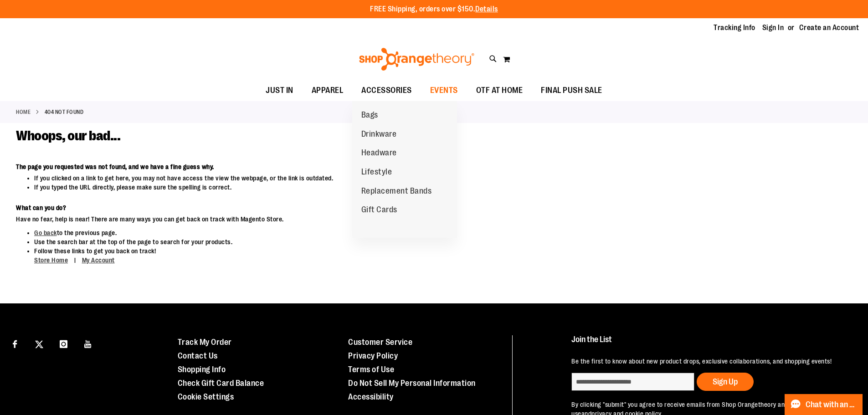  Describe the element at coordinates (39, 343) in the screenshot. I see `a: Visit our X page` at that location.